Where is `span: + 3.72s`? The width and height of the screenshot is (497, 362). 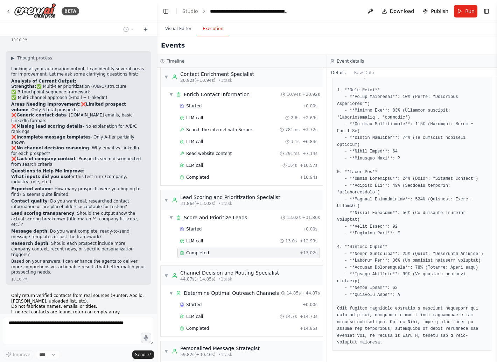
span: + 3.72s is located at coordinates (310, 130).